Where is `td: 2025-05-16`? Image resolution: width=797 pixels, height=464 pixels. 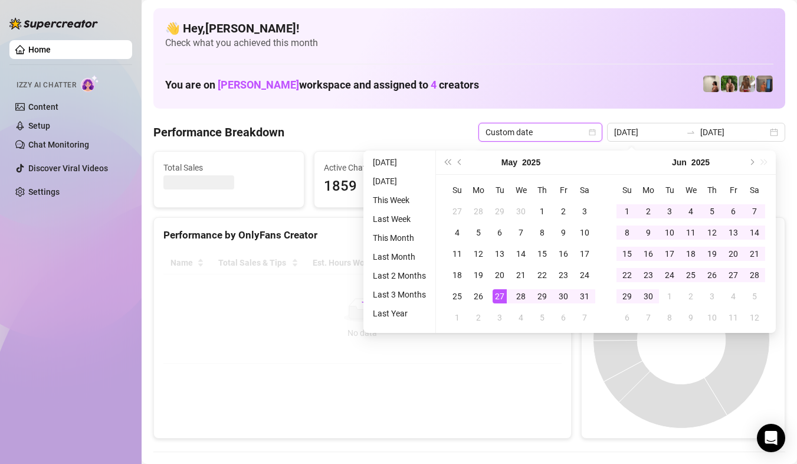
td: 2025-05-16 is located at coordinates (563, 254).